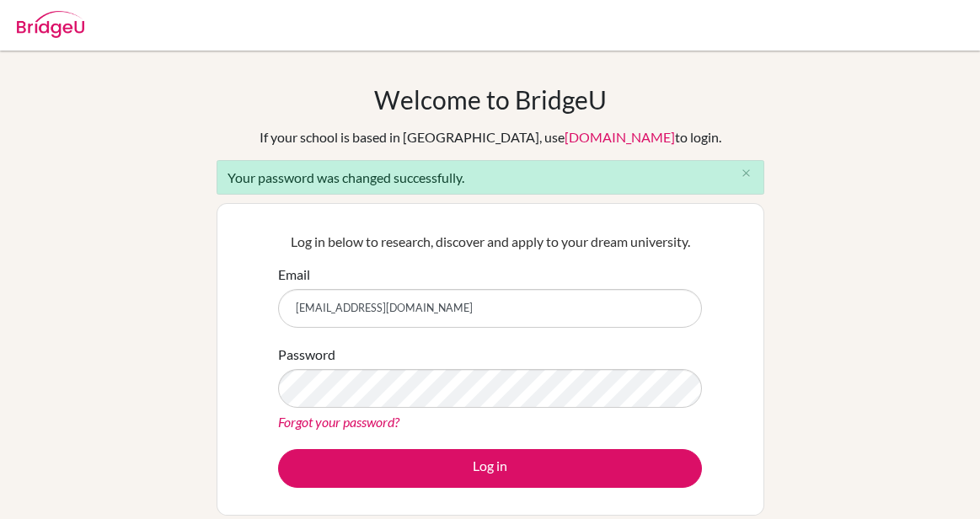 The image size is (980, 519). I want to click on p: Log in below to research, discover and apply to your dream university., so click(490, 242).